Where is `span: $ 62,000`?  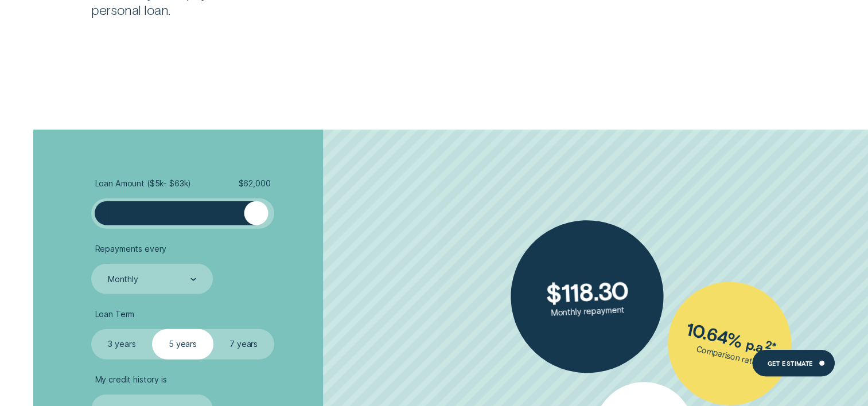 span: $ 62,000 is located at coordinates (254, 183).